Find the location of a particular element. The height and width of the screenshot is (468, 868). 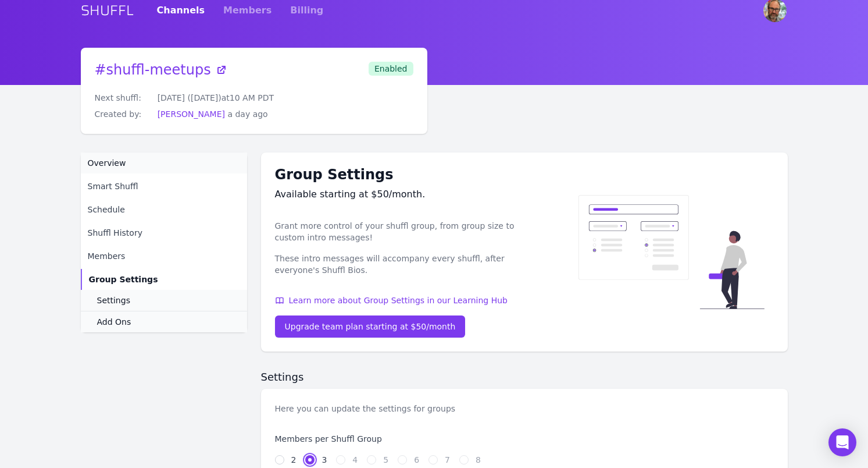

p: Grant more control of your shuffl group, from group size to custom intro messages! is located at coordinates (400, 232).